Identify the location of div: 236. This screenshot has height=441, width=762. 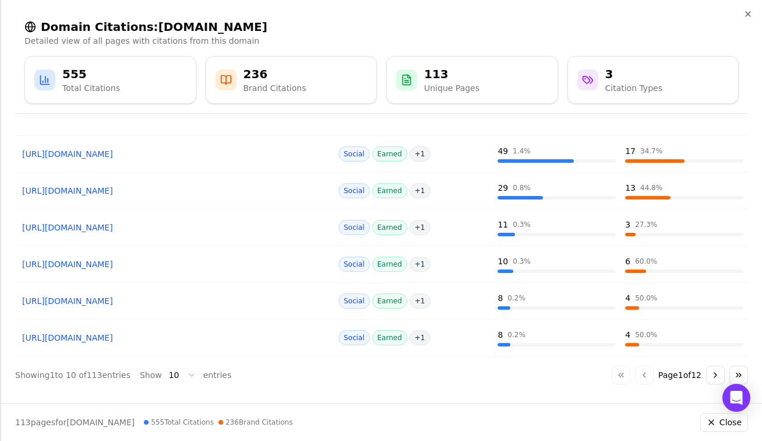
(275, 74).